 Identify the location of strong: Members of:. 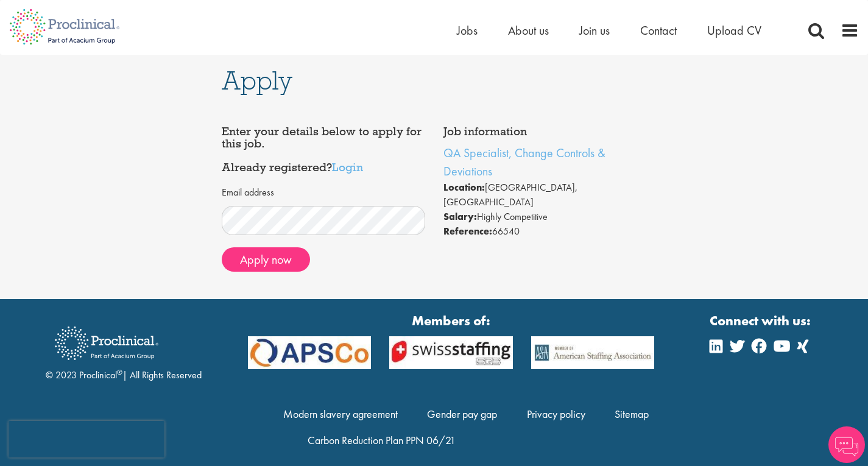
(452, 320).